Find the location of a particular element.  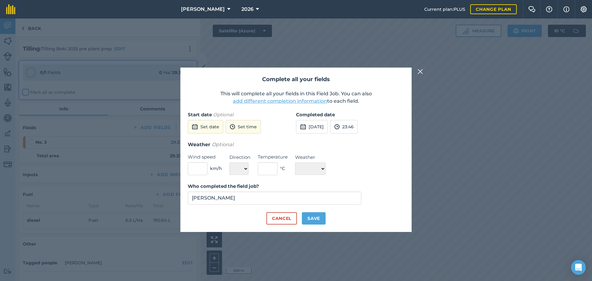

span: 2026 is located at coordinates (247, 9).